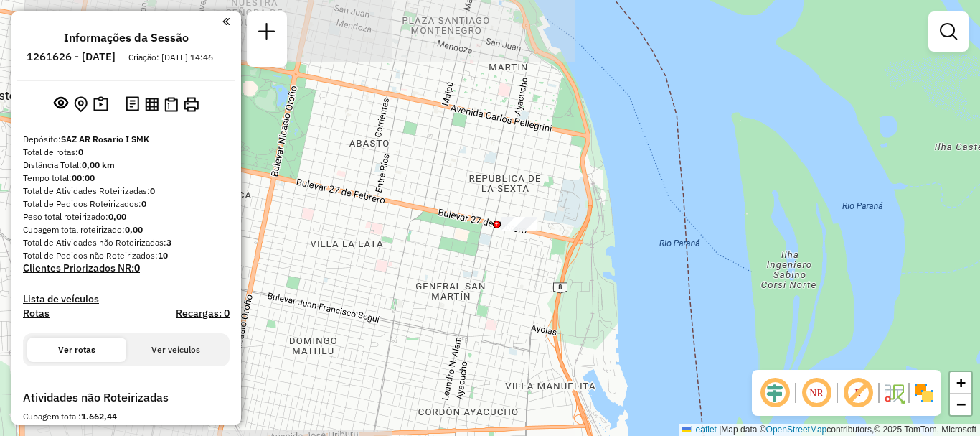 Image resolution: width=980 pixels, height=436 pixels. Describe the element at coordinates (829, 429) in the screenshot. I see `div: Map data © contributors,© 2025 TomTom, Microsoft` at that location.